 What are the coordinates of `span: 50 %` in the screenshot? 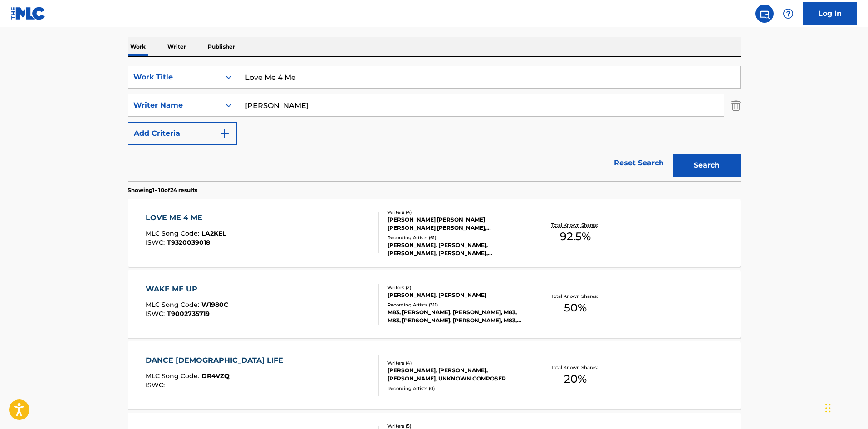 It's located at (575, 308).